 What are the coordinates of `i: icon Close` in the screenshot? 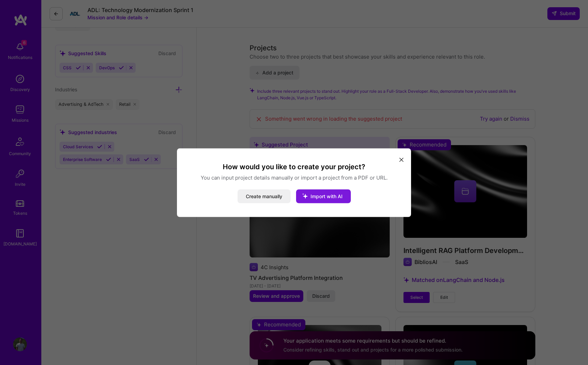 It's located at (401, 160).